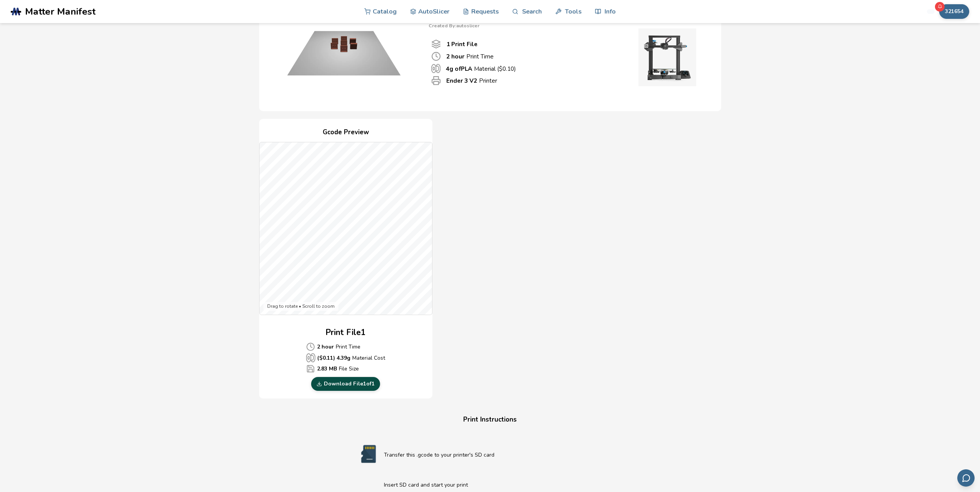  Describe the element at coordinates (60, 11) in the screenshot. I see `span: Matter Manifest` at that location.